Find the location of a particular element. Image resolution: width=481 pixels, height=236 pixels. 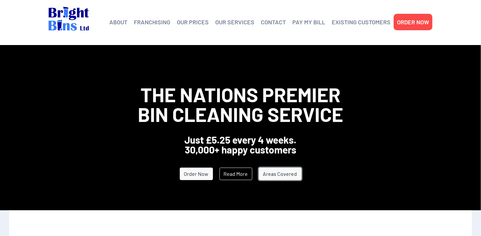

a: FRANCHISING is located at coordinates (152, 22).